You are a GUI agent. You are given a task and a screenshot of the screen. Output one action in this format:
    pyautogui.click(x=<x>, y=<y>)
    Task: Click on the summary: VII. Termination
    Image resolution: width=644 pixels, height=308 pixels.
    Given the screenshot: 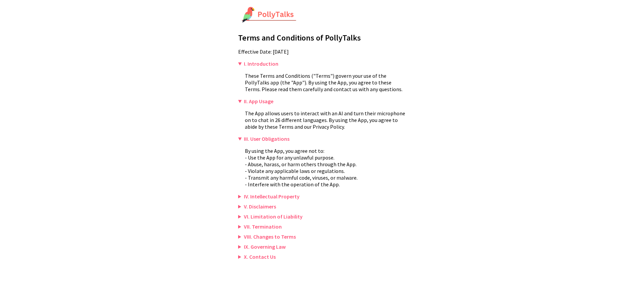 What is the action you would take?
    pyautogui.click(x=322, y=226)
    